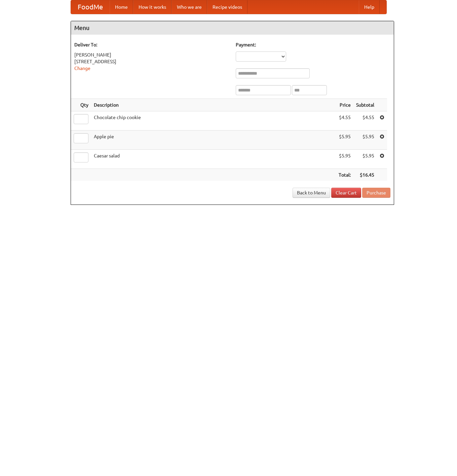  Describe the element at coordinates (376, 193) in the screenshot. I see `button: Purchase` at that location.